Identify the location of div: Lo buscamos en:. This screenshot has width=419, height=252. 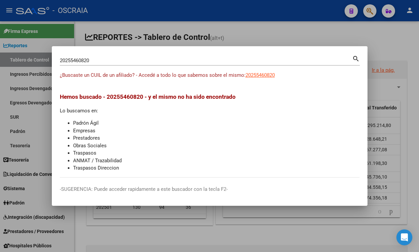
(210, 132).